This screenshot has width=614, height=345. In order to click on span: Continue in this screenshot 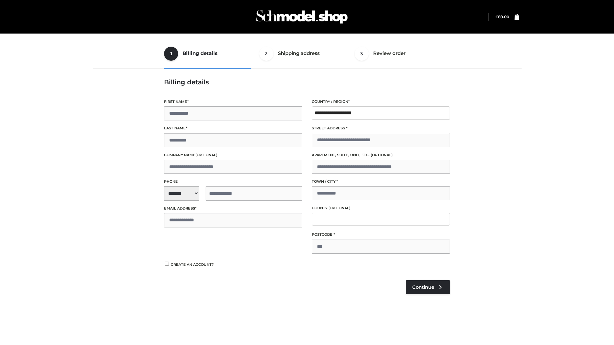, I will do `click(423, 288)`.